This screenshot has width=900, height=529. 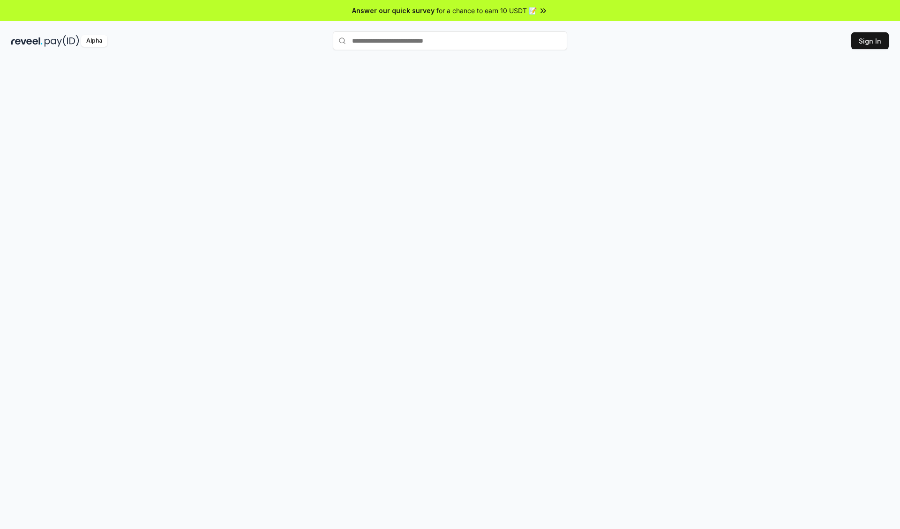 I want to click on span: for a chance to earn 10 USDT 📝, so click(x=486, y=10).